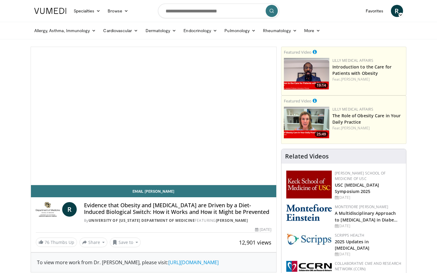  Describe the element at coordinates (368, 266) in the screenshot. I see `a: Collaborative CME and Research Network (CCRN)` at that location.